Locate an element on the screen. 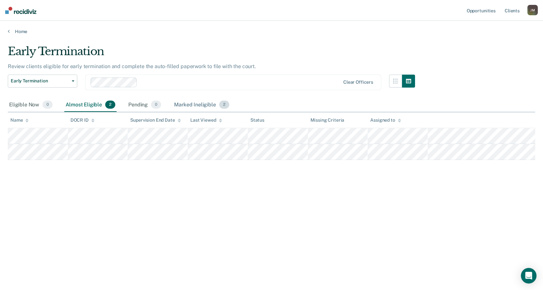 This screenshot has width=543, height=290. div: Missing Criteria is located at coordinates (327, 120).